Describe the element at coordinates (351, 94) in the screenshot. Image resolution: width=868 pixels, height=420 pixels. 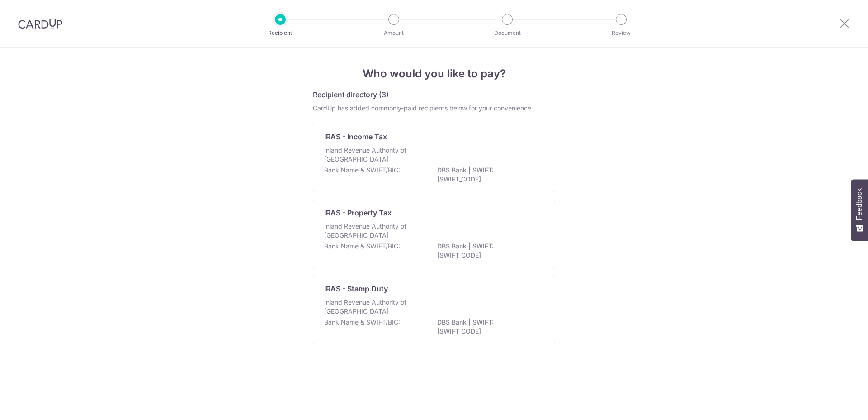
I see `h5: Recipient directory (3)` at that location.